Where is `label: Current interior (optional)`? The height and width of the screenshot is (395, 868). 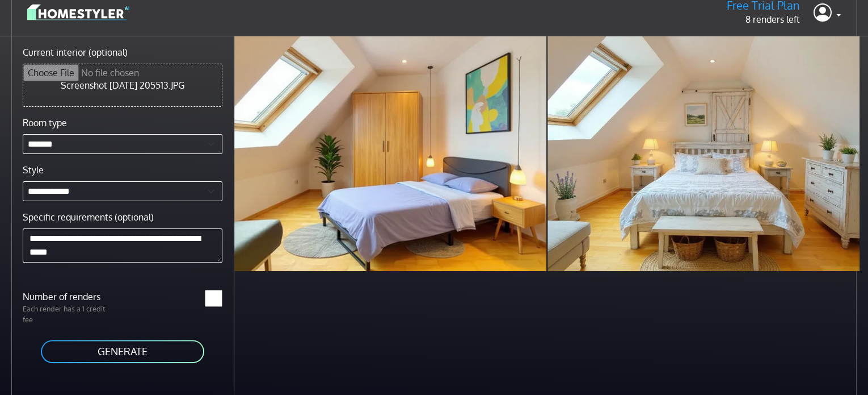 label: Current interior (optional) is located at coordinates (75, 52).